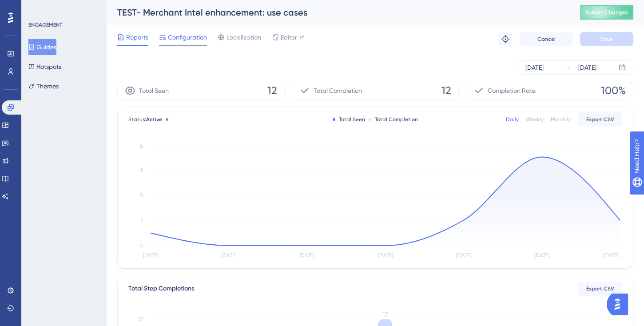  Describe the element at coordinates (607, 12) in the screenshot. I see `span: Publish Changes` at that location.